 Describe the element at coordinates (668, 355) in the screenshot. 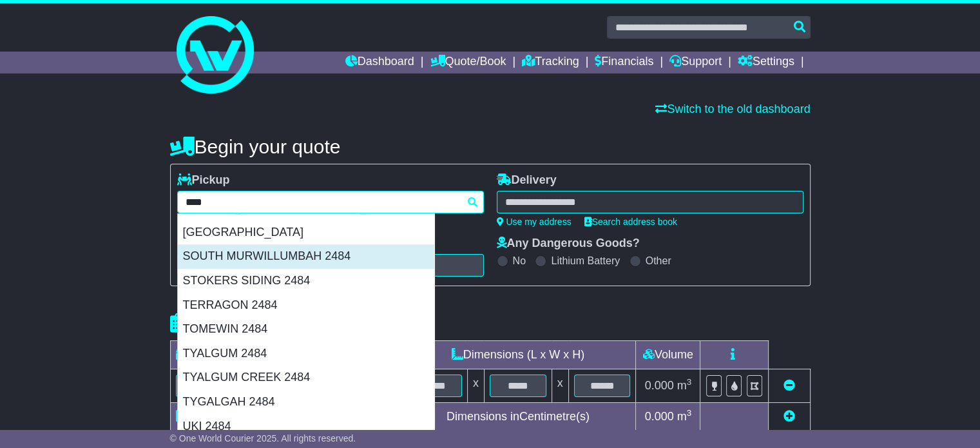

I see `td: Volume` at that location.